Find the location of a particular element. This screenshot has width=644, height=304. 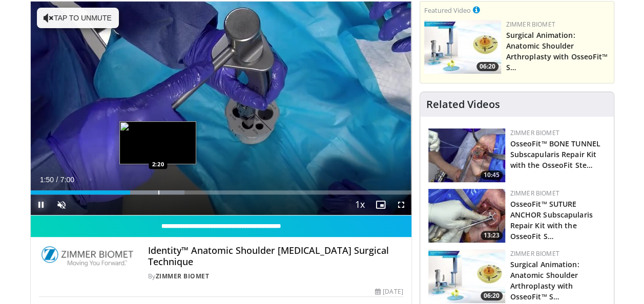

a: 10:45 is located at coordinates (467, 155).